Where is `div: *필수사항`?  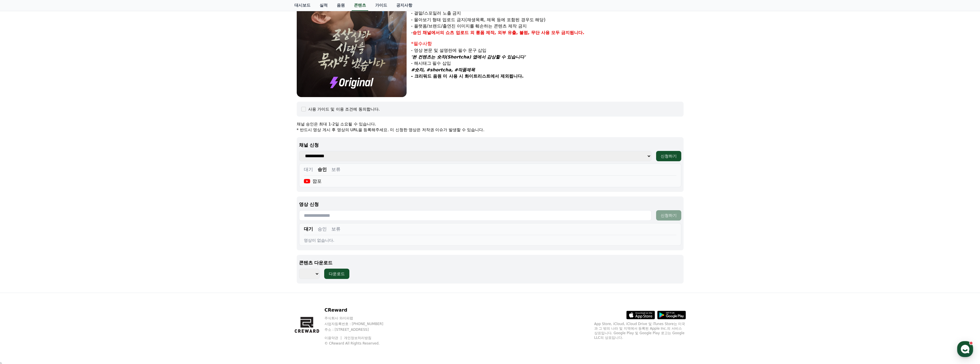 div: *필수사항 is located at coordinates (548, 43).